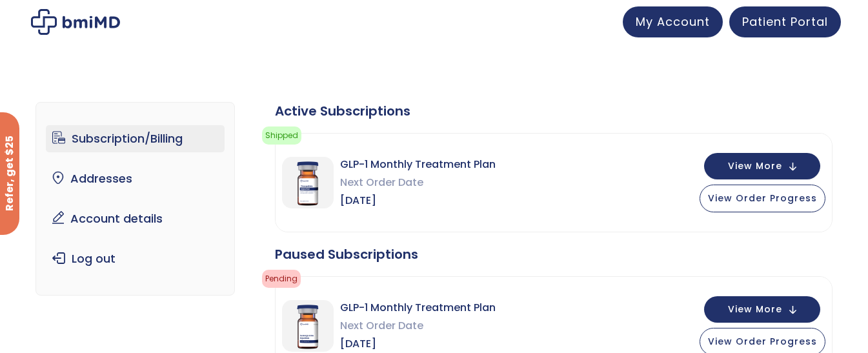 The image size is (868, 353). Describe the element at coordinates (784, 22) in the screenshot. I see `a: Patient Portal` at that location.